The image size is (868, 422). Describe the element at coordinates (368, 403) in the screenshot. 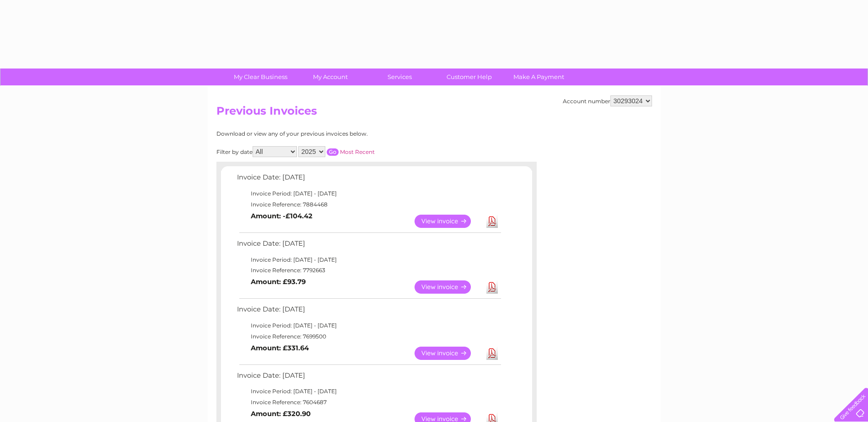

I see `td: Invoice Reference: 7604687` at that location.